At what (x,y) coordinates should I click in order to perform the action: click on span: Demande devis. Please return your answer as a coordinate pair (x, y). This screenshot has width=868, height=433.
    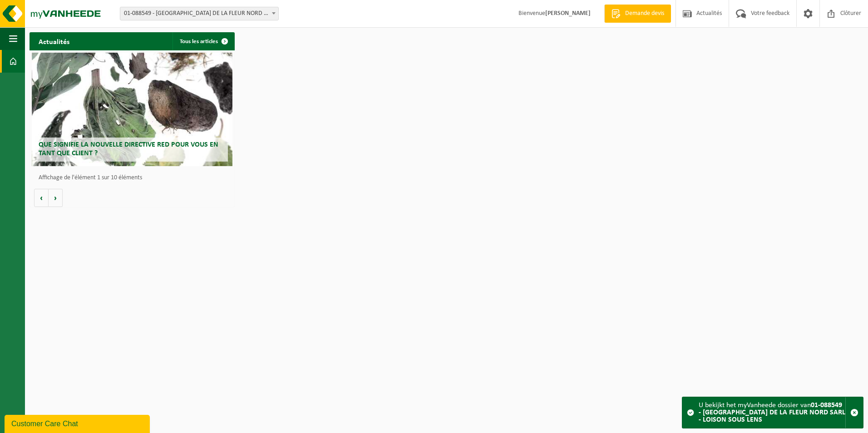
    Looking at the image, I should click on (645, 13).